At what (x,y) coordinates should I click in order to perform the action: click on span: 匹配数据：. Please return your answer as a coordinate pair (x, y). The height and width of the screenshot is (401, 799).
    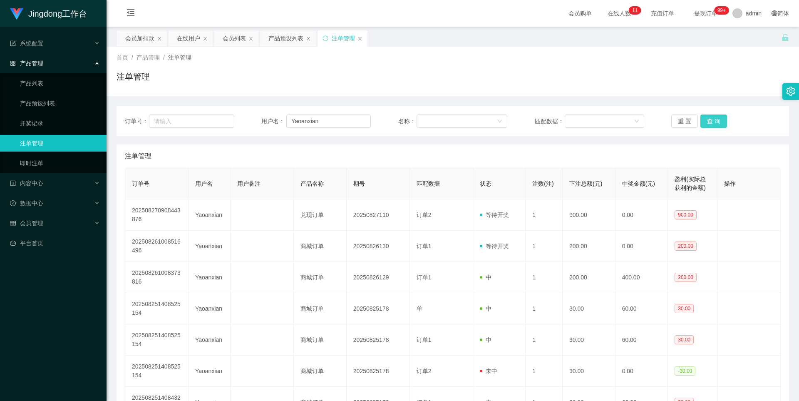
    Looking at the image, I should click on (550, 121).